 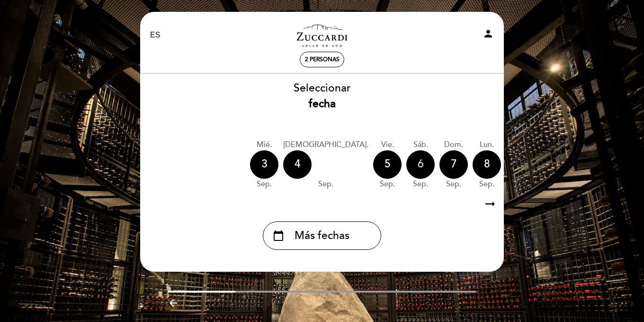 I want to click on div: dom., so click(x=454, y=145).